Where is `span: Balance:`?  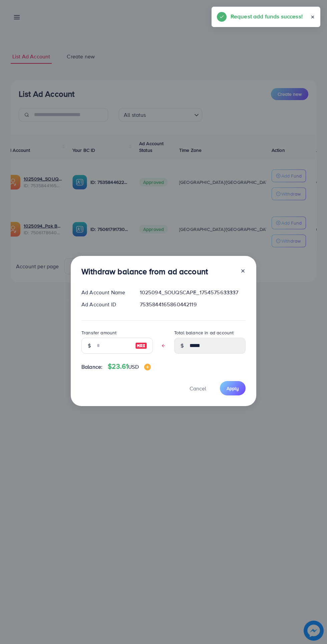
span: Balance: is located at coordinates (92, 366).